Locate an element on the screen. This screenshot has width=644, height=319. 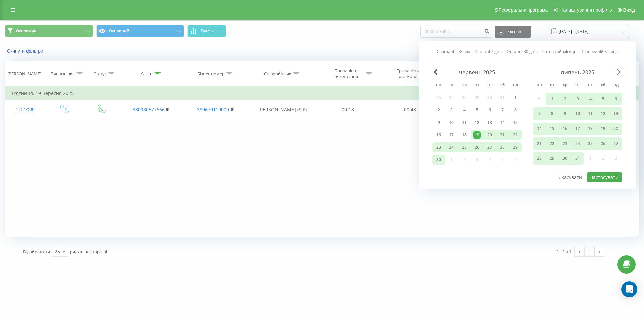
div: 22 is located at coordinates (552, 144).